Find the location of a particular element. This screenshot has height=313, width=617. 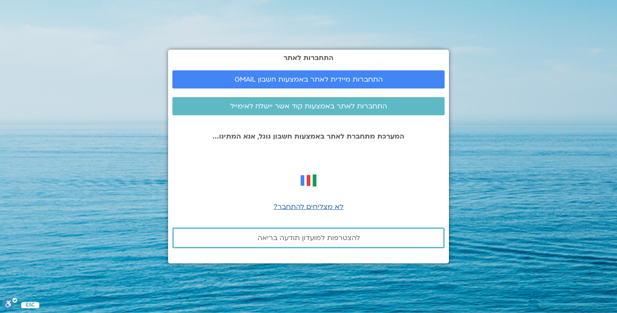

p: המערכת מתחברת לאתר באמצעות חשבון גוגל, אנא המתינו... is located at coordinates (308, 136).